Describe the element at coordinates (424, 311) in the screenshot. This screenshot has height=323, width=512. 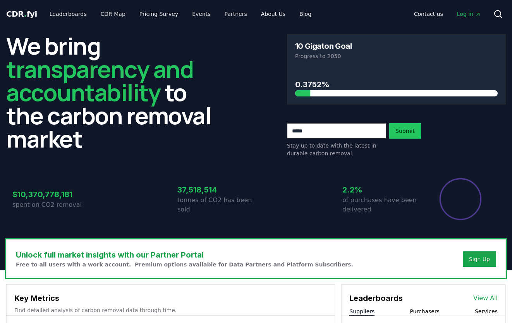
I see `button: Purchasers` at that location.